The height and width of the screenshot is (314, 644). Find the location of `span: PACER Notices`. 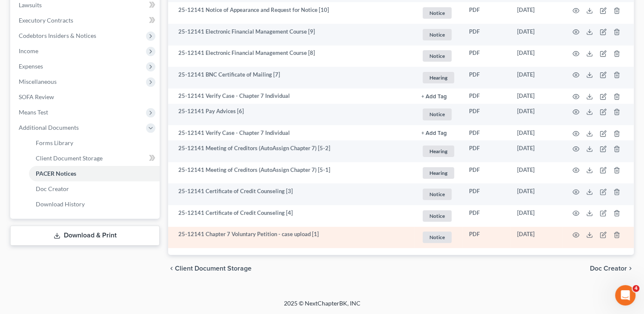

span: PACER Notices is located at coordinates (56, 174).